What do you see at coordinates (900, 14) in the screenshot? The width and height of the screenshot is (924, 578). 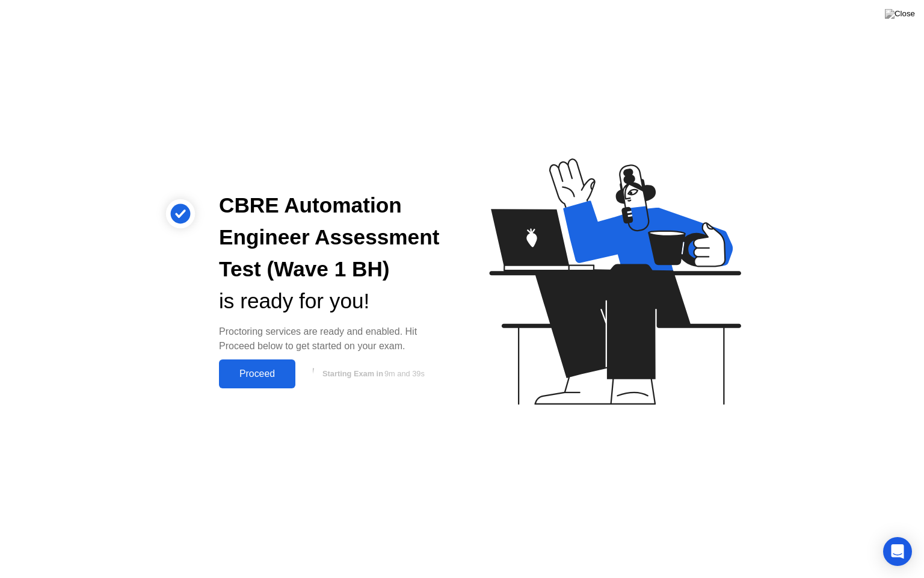 I see `img: Close` at bounding box center [900, 14].